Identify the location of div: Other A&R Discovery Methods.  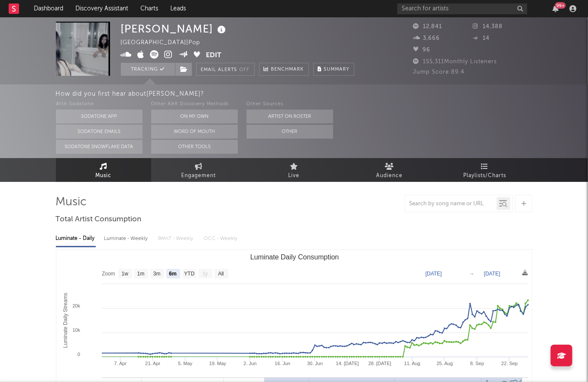
(195, 104).